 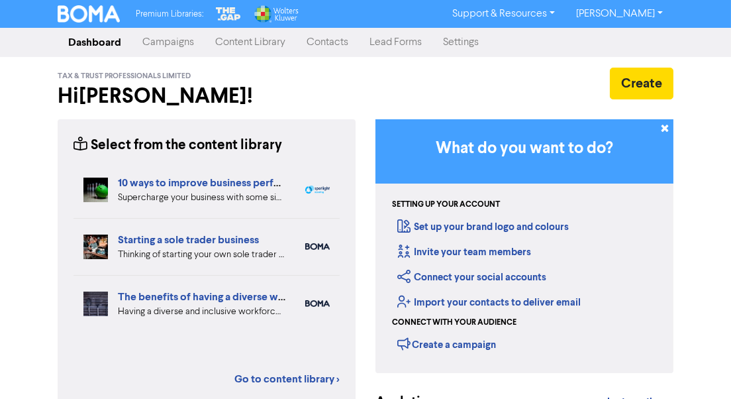 What do you see at coordinates (327, 42) in the screenshot?
I see `a: Contacts` at bounding box center [327, 42].